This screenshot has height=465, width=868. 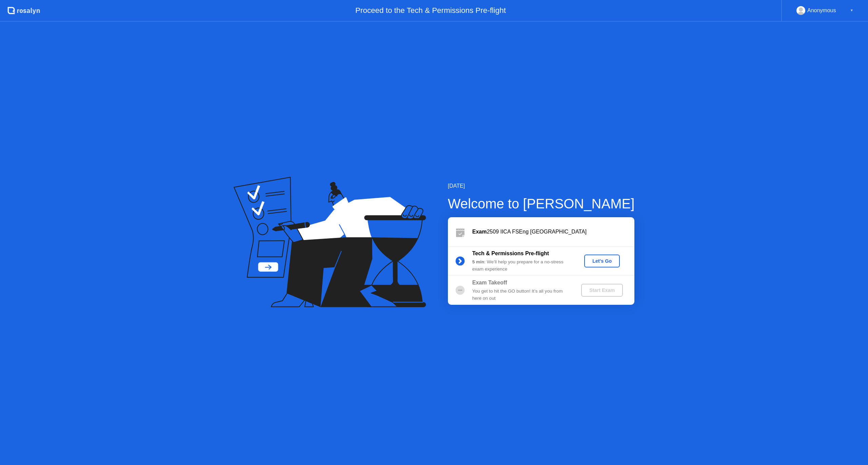 What do you see at coordinates (479, 262) in the screenshot?
I see `b: 5 min` at bounding box center [479, 262].